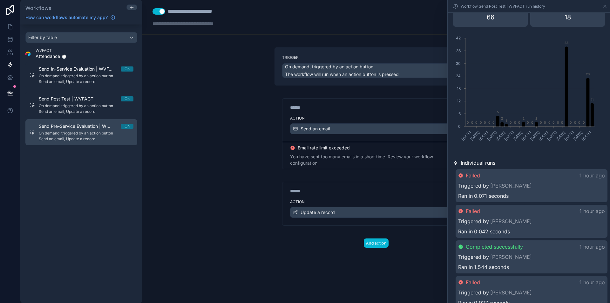  I want to click on button: Send an email, so click(376, 129).